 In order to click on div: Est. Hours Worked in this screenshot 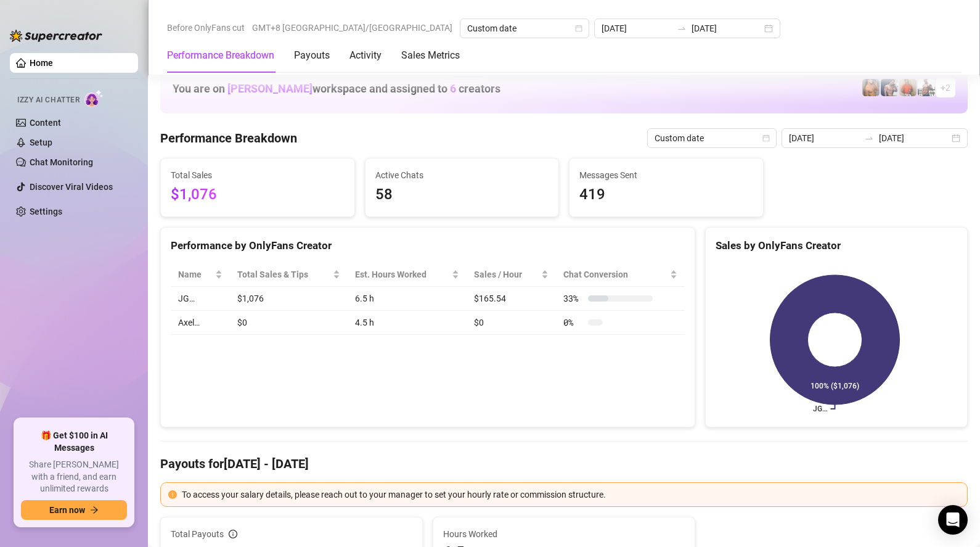, I will do `click(402, 275)`.